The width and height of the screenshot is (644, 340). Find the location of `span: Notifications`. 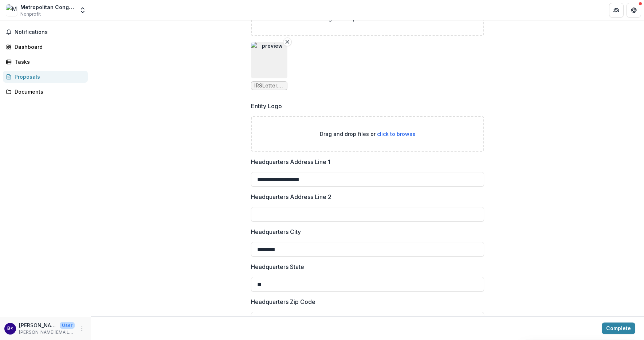

span: Notifications is located at coordinates (49, 32).